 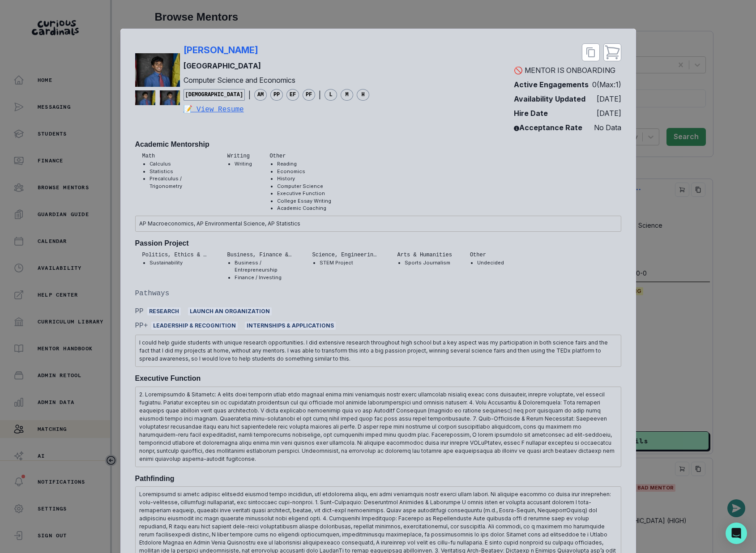 What do you see at coordinates (139, 312) in the screenshot?
I see `p: PP` at bounding box center [139, 312].